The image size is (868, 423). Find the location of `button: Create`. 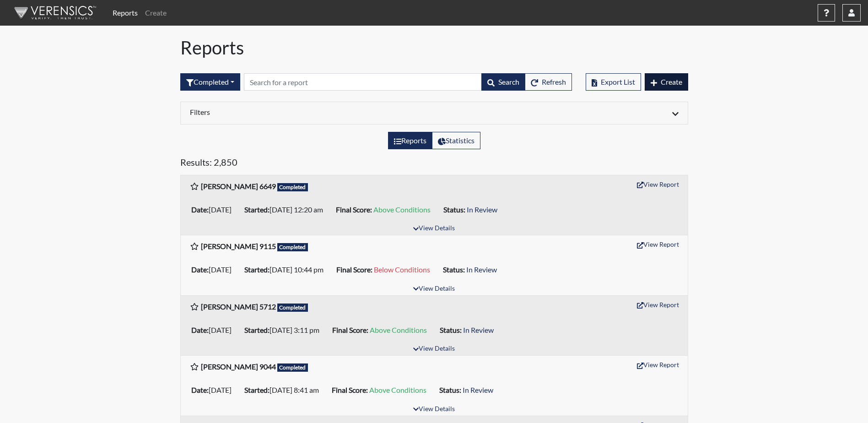

button: Create is located at coordinates (666, 82).